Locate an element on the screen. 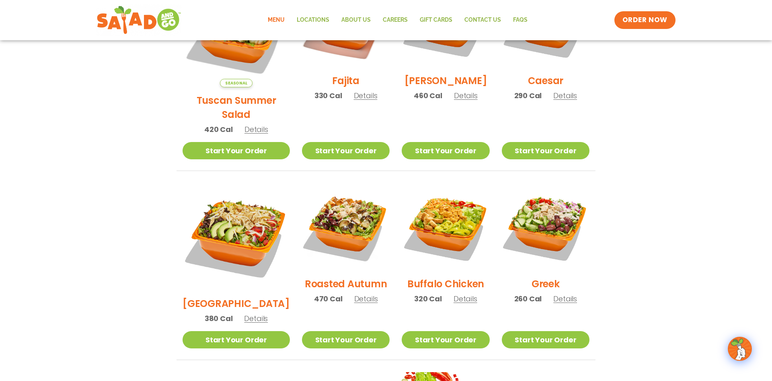 The width and height of the screenshot is (772, 381). span: ORDER NOW is located at coordinates (645, 20).